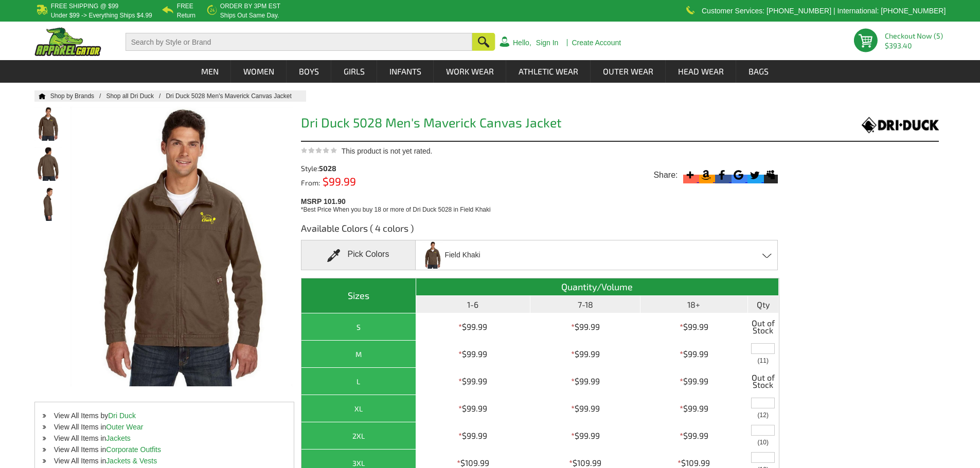 The height and width of the screenshot is (468, 980). I want to click on th: Sizes, so click(358, 296).